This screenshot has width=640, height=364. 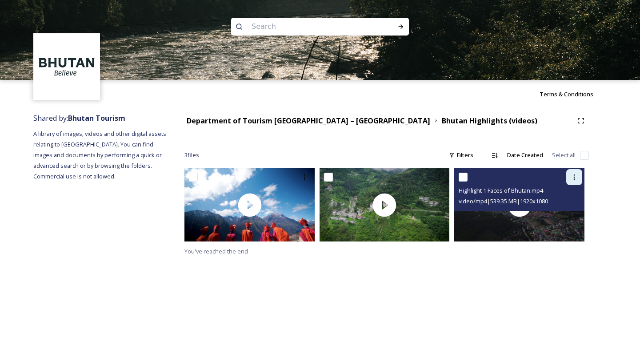 What do you see at coordinates (525, 155) in the screenshot?
I see `div: Date Created` at bounding box center [525, 155].